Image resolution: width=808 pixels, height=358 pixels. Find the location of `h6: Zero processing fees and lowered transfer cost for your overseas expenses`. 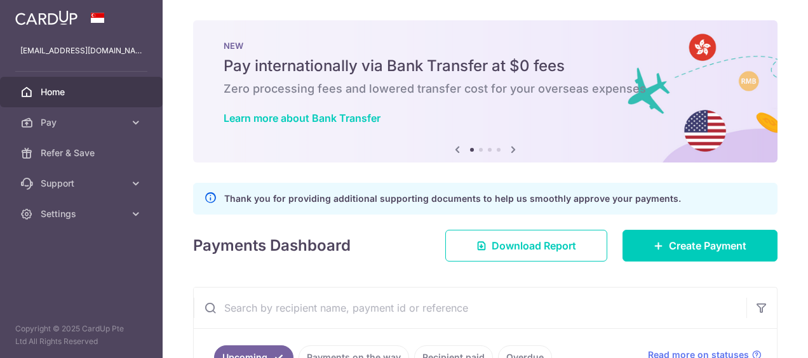

h6: Zero processing fees and lowered transfer cost for your overseas expenses is located at coordinates (485, 89).